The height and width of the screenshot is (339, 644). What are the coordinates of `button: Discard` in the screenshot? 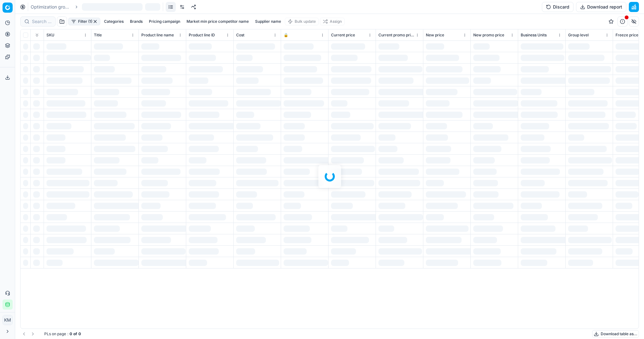 It's located at (558, 7).